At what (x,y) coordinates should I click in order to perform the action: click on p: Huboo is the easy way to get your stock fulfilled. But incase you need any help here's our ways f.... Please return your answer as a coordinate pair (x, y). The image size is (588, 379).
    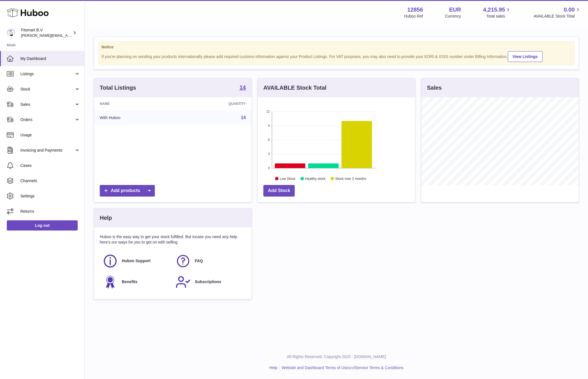
    Looking at the image, I should click on (173, 240).